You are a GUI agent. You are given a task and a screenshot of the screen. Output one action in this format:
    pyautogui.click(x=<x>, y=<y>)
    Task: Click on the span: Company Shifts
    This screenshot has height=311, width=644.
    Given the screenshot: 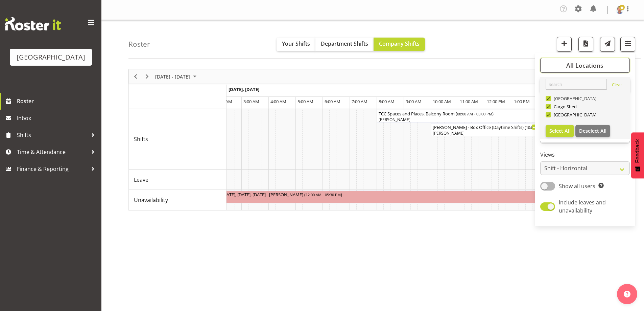 What is the action you would take?
    pyautogui.click(x=399, y=43)
    